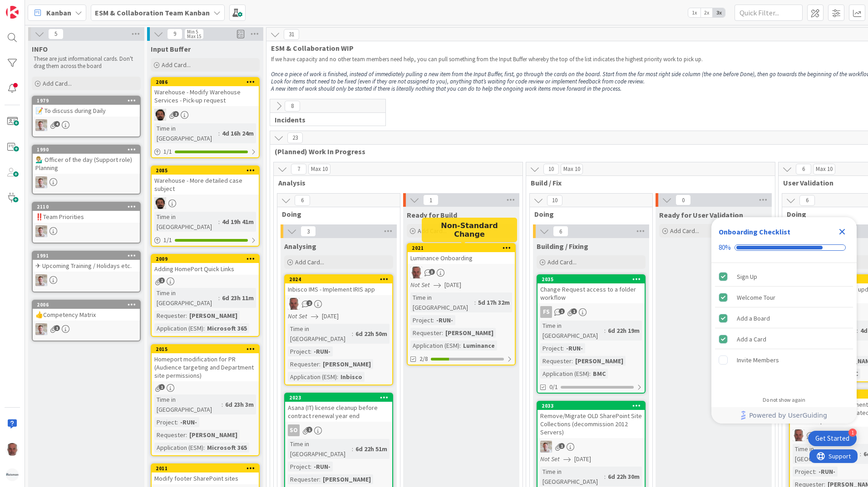 The width and height of the screenshot is (868, 487). I want to click on div: Onboarding Checklist, so click(754, 232).